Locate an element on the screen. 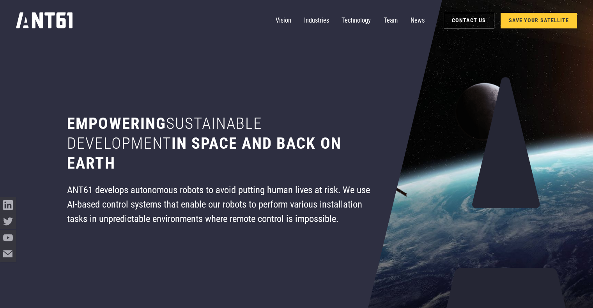  a: SAVE YOUR SATELLITE is located at coordinates (539, 21).